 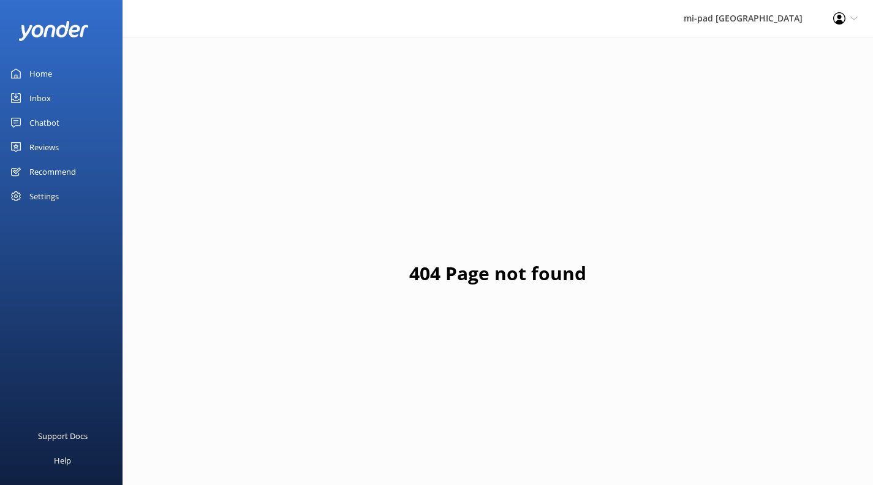 What do you see at coordinates (40, 98) in the screenshot?
I see `div: Inbox` at bounding box center [40, 98].